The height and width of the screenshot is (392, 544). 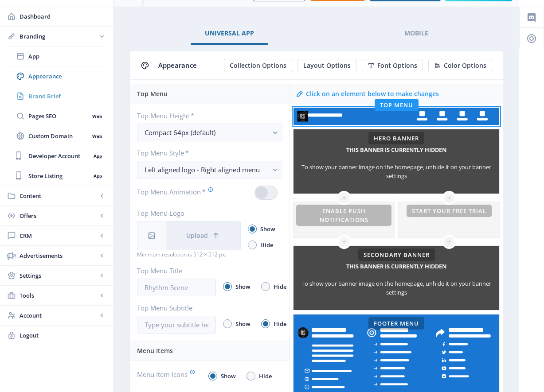 I want to click on button: Layout Options, so click(x=326, y=66).